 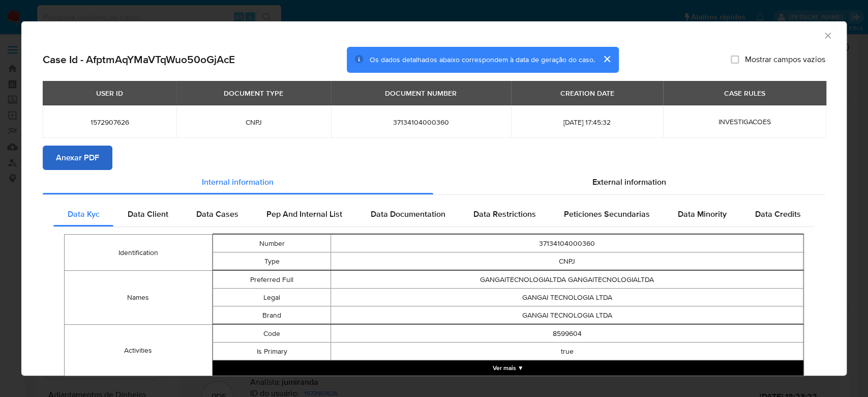 I want to click on span: Data Restrictions, so click(x=505, y=214).